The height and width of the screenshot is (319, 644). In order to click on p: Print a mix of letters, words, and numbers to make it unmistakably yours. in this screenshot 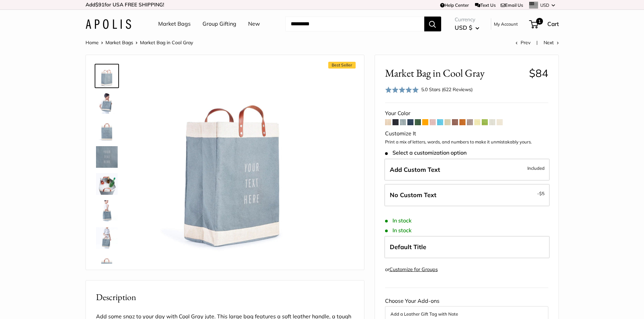, I will do `click(466, 142)`.